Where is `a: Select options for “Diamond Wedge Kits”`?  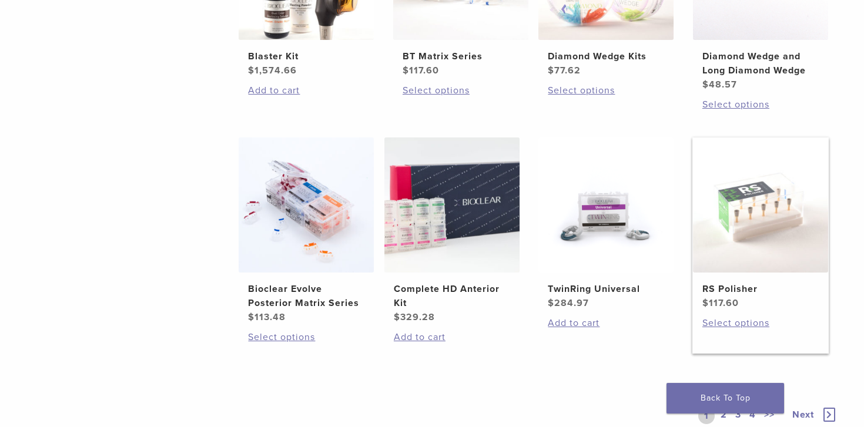
a: Select options for “Diamond Wedge Kits” is located at coordinates (606, 90).